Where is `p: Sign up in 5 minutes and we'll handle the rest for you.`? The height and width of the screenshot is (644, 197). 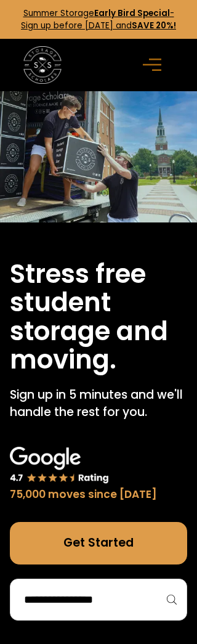
p: Sign up in 5 minutes and we'll handle the rest for you. is located at coordinates (98, 405).